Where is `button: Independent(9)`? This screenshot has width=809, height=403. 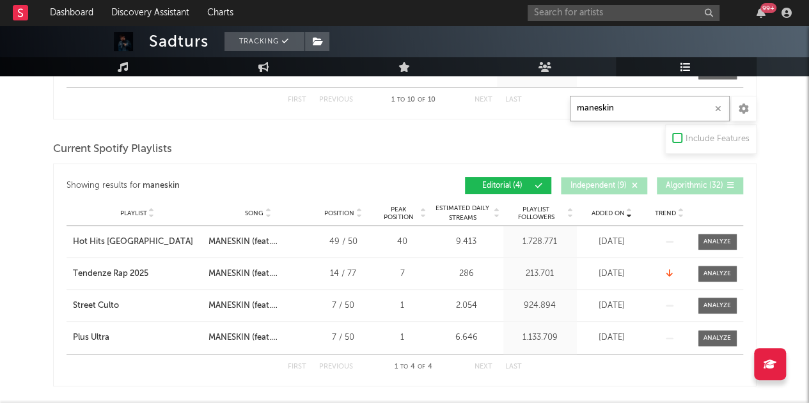
button: Independent(9) is located at coordinates (603, 185).